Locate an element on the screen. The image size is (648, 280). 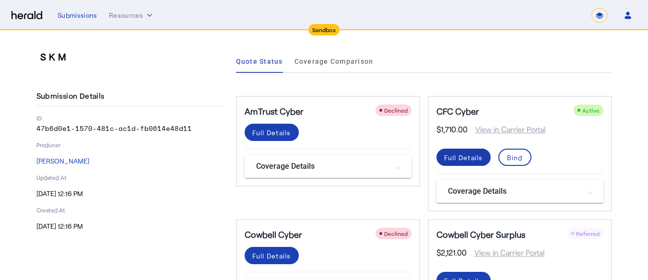
span: Referred is located at coordinates (588, 234).